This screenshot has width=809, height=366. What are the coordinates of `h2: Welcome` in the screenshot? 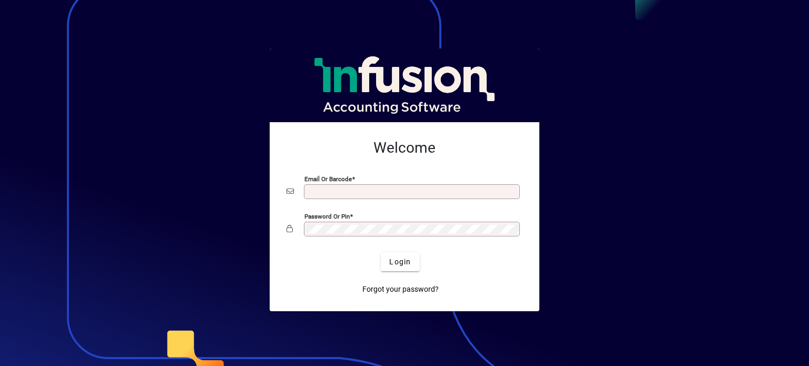 It's located at (405, 148).